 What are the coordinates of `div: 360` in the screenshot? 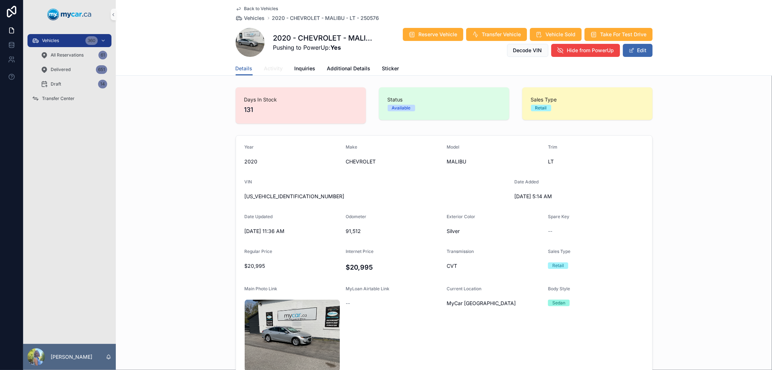 It's located at (92, 41).